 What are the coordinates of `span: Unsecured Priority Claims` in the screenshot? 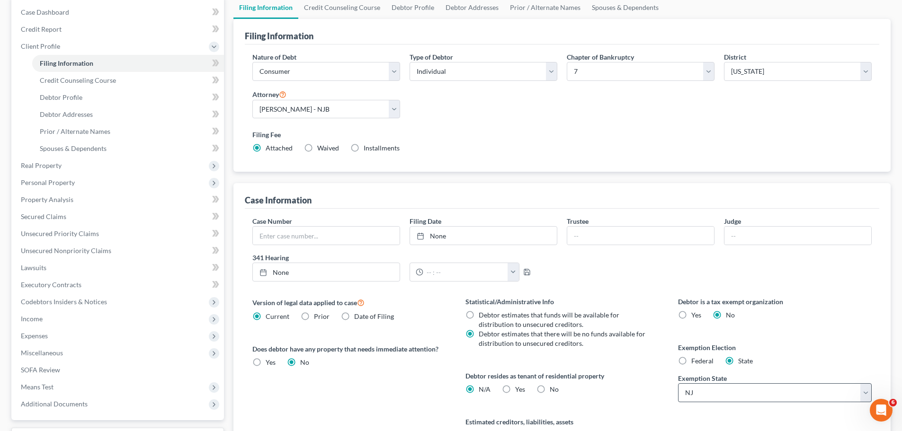 It's located at (60, 233).